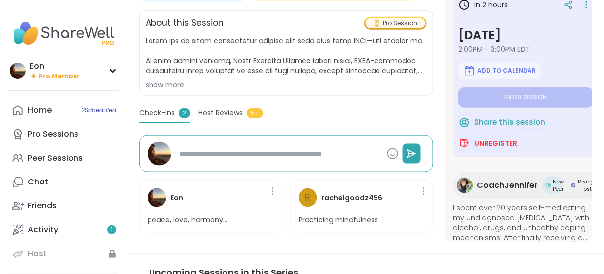 This screenshot has height=274, width=604. I want to click on span: 2, so click(184, 113).